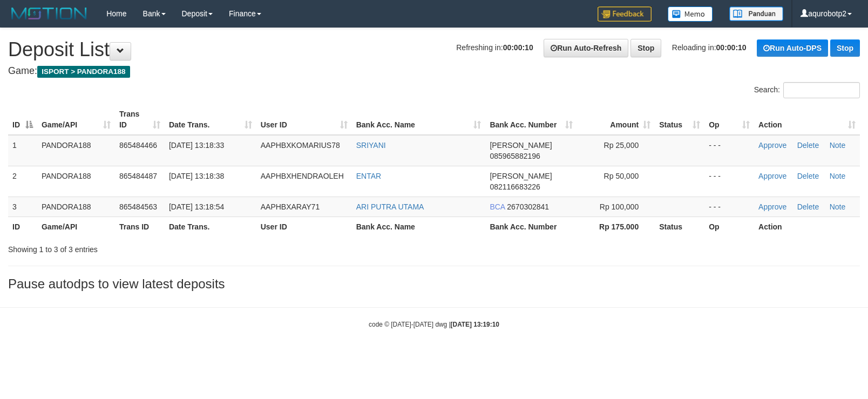 The height and width of the screenshot is (399, 868). What do you see at coordinates (419, 120) in the screenshot?
I see `th: Bank Acc. Name: activate to sort column ascending` at bounding box center [419, 120].